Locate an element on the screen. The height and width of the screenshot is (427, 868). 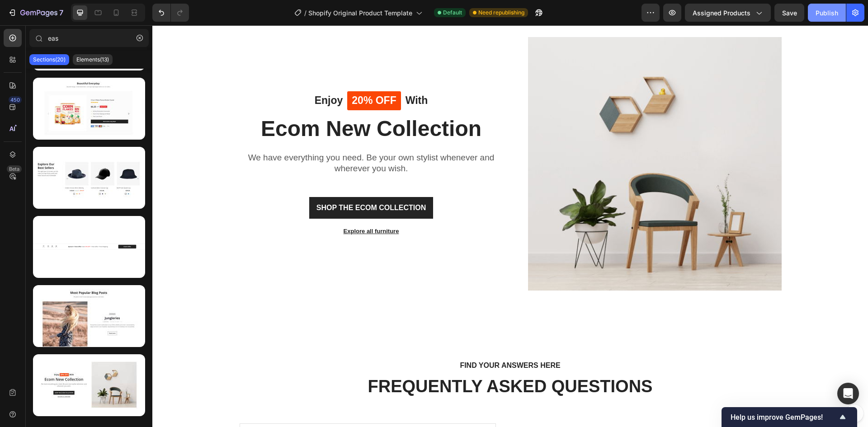
span: Need republishing is located at coordinates (501, 13).